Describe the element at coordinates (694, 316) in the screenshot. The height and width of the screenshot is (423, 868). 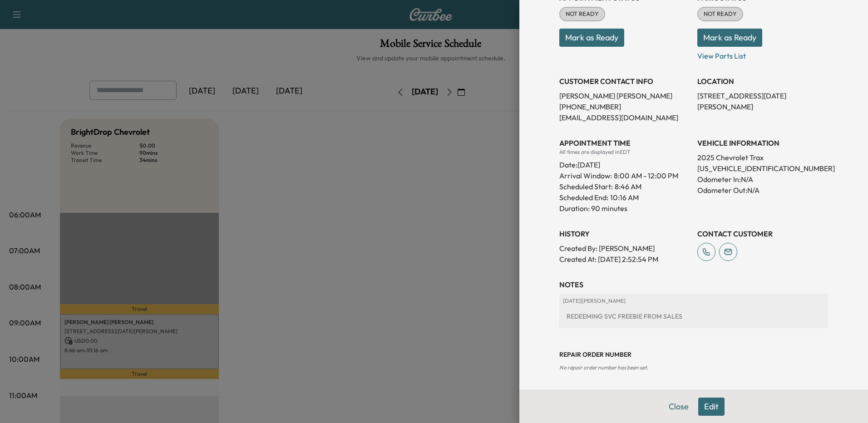
I see `div: REDEEMING SVC FREEBIE FROM SALES` at that location.